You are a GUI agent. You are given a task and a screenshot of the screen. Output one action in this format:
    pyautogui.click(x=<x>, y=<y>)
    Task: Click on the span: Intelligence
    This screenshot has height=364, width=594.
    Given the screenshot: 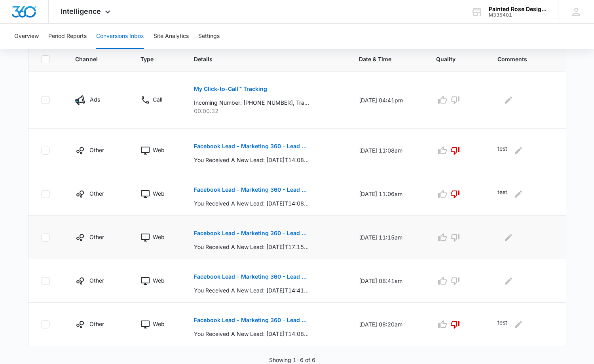 What is the action you would take?
    pyautogui.click(x=81, y=11)
    